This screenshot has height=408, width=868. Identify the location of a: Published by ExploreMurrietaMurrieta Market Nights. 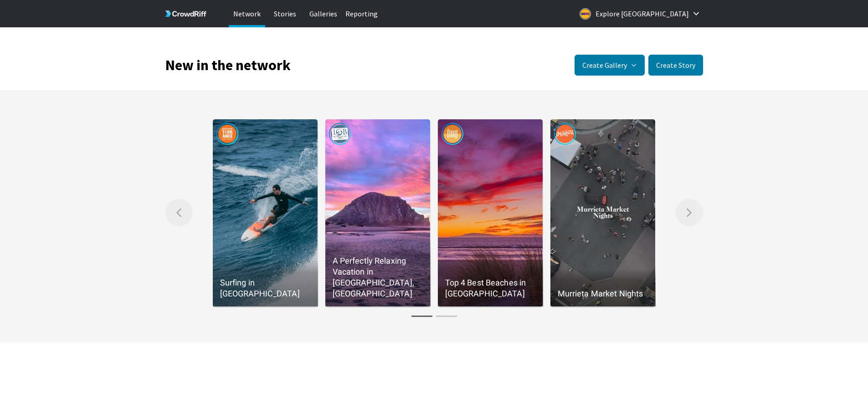
(603, 212).